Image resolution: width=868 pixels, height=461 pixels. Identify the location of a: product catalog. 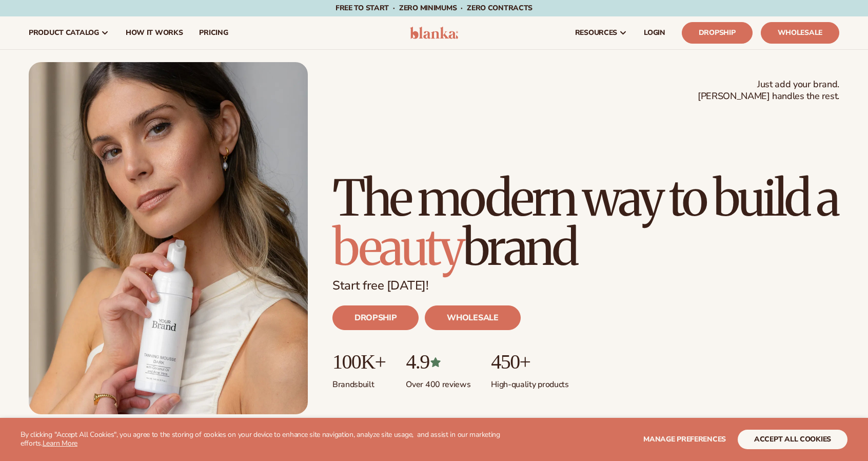
(69, 33).